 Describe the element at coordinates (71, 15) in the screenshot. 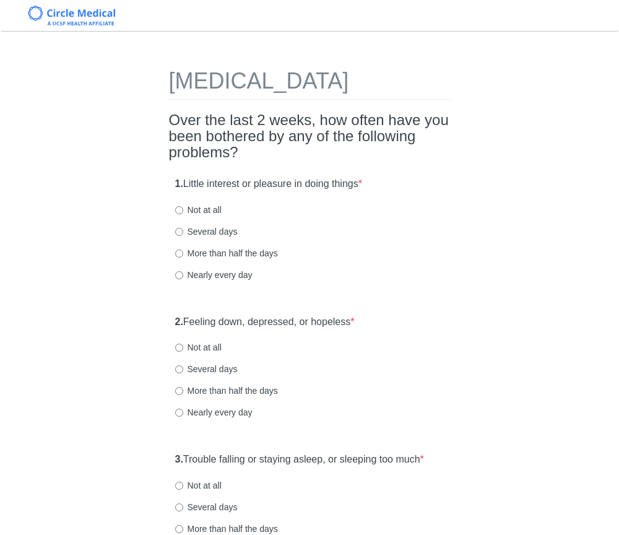

I see `img: Circle Medical Logo` at that location.